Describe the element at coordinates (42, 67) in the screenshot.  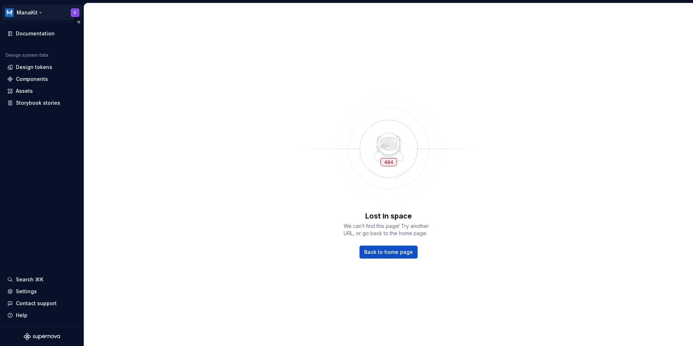
I see `a: Design tokens` at that location.